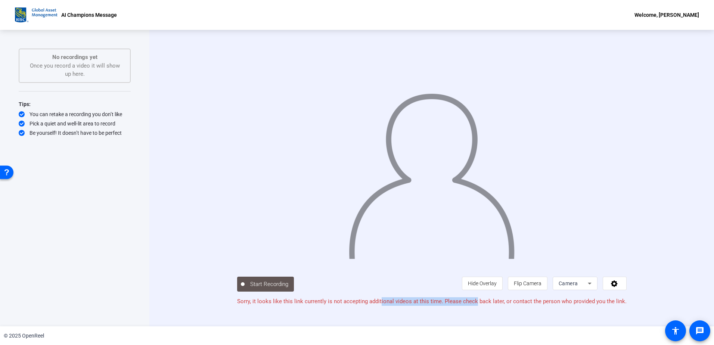  I want to click on span: Flip Camera, so click(528, 283).